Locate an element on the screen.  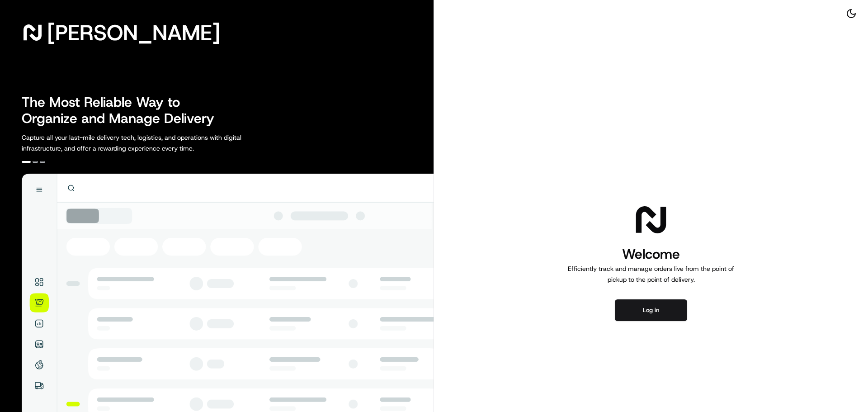
button: Log in is located at coordinates (651, 310).